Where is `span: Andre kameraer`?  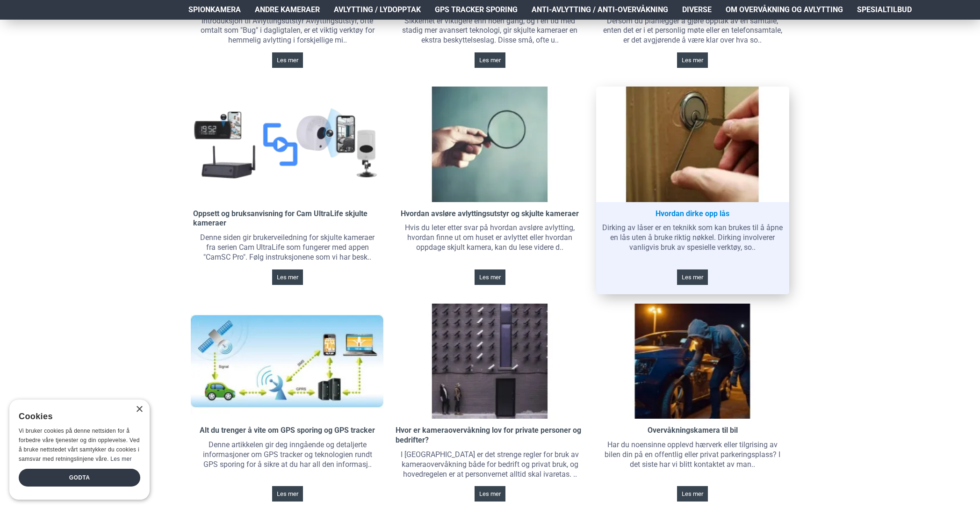 span: Andre kameraer is located at coordinates (287, 10).